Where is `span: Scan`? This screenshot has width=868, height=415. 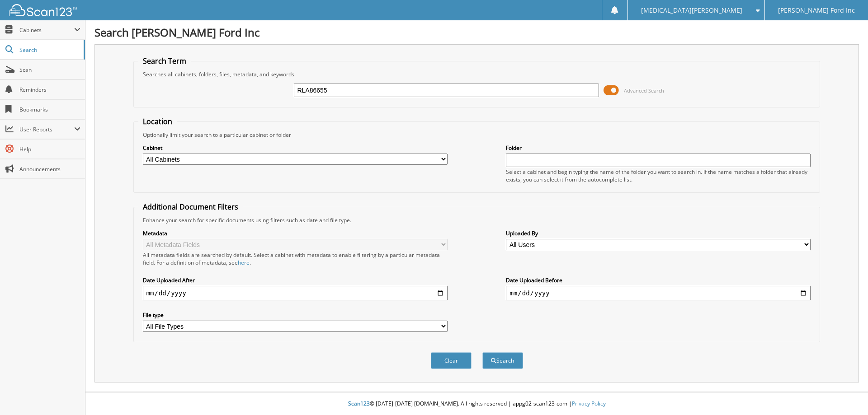 span: Scan is located at coordinates (50, 69).